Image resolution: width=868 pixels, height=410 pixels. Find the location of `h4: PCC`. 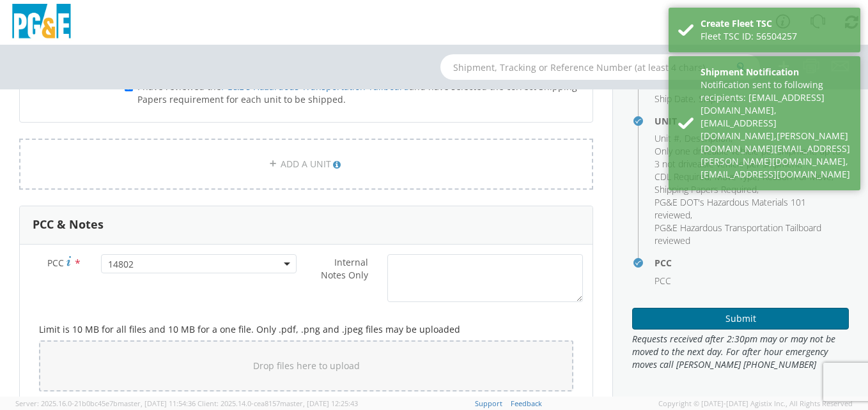

h4: PCC is located at coordinates (752, 262).